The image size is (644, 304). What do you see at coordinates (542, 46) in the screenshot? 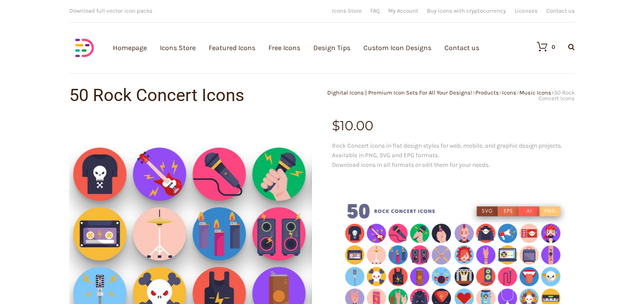
I see `a: 0` at bounding box center [542, 46].